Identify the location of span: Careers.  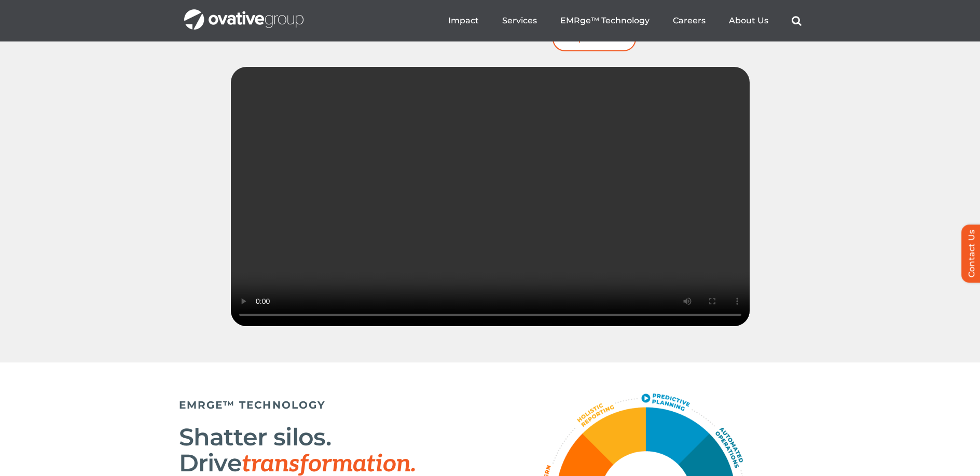
(689, 21).